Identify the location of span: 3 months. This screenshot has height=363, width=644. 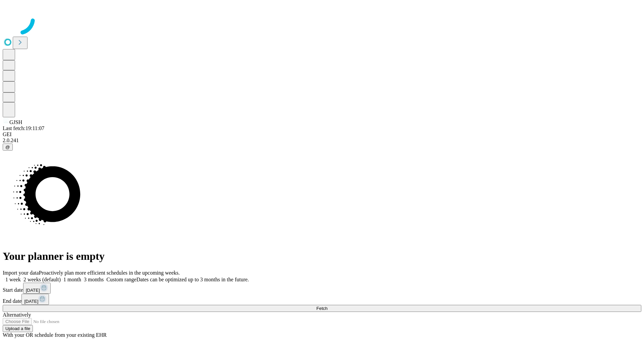
(94, 279).